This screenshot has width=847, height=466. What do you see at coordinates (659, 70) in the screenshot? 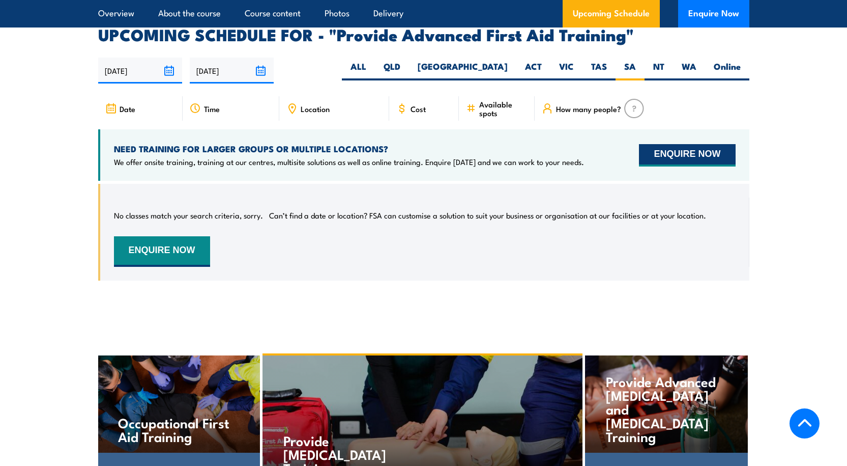
I see `label: NT` at bounding box center [659, 70].